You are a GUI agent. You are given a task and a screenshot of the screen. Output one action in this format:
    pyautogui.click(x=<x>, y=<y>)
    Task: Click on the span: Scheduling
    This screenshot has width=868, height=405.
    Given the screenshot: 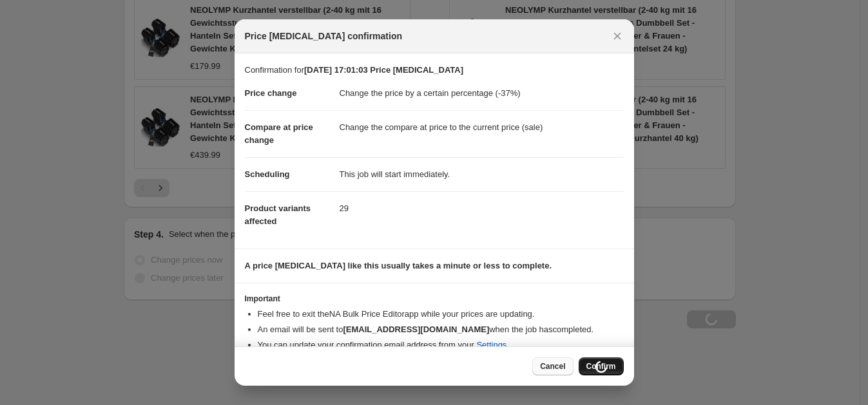 What is the action you would take?
    pyautogui.click(x=267, y=174)
    